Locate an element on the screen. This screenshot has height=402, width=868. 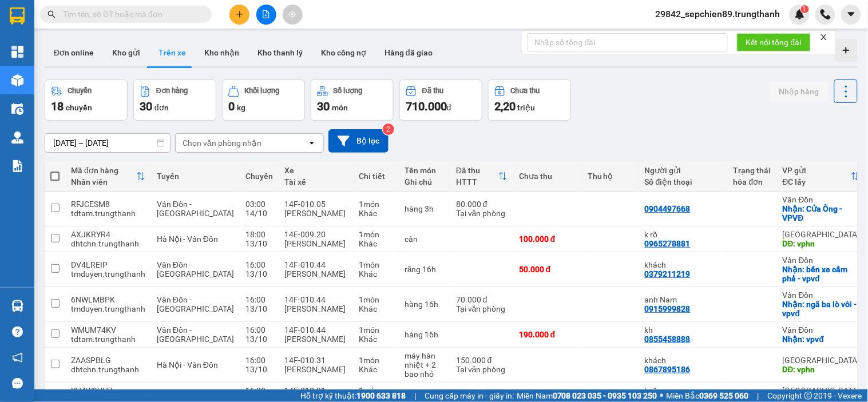
div: Nhận: bến xe cẩm phả - vpvđ is located at coordinates (821, 274).